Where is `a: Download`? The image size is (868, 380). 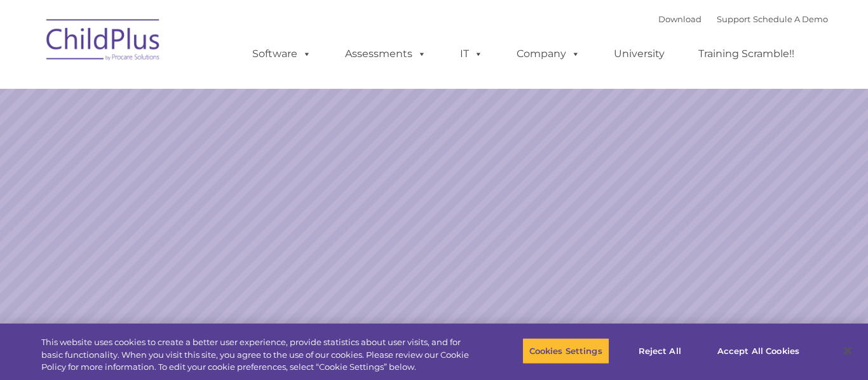 a: Download is located at coordinates (680, 19).